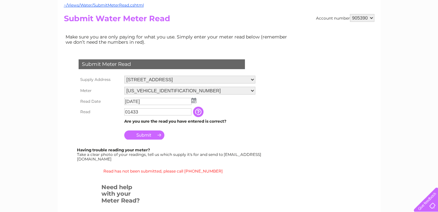  Describe the element at coordinates (121, 195) in the screenshot. I see `h3: Need help with your Meter Read?` at that location.